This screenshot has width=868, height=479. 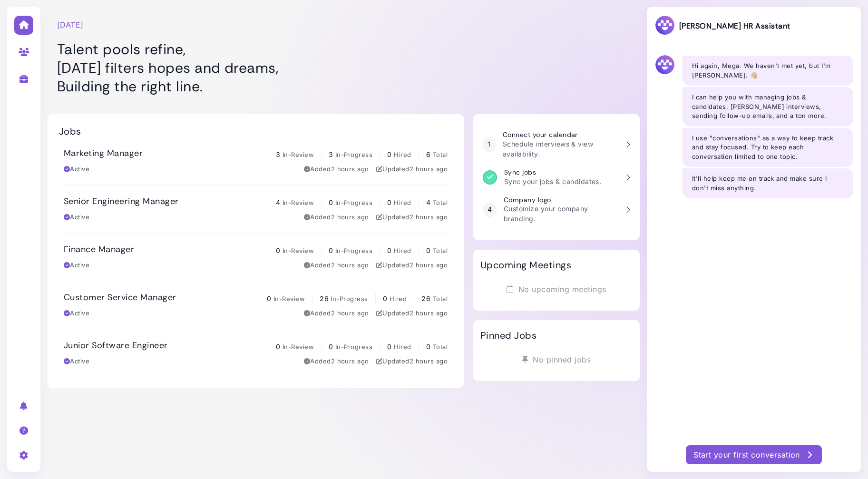 What do you see at coordinates (255, 209) in the screenshot?
I see `a: Senior Engineering Manager 4 In-Review 0 In-Progress 0 Hired 4 Total Active Added2 hours ago Upda...` at bounding box center [255, 209].